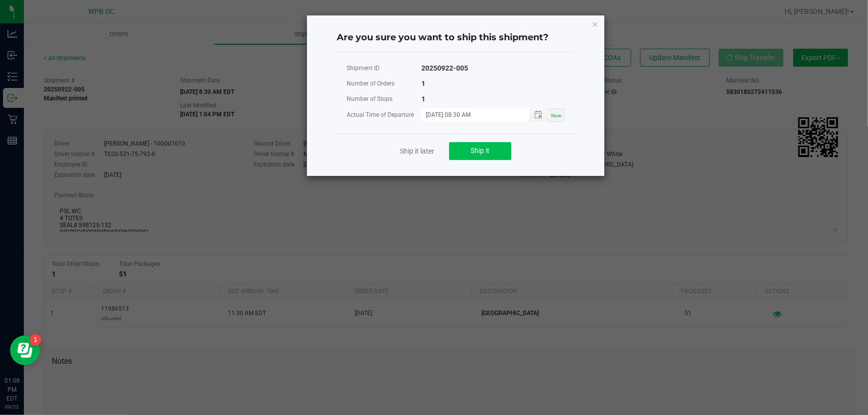 This screenshot has height=415, width=868. What do you see at coordinates (445, 68) in the screenshot?
I see `div: 20250922-005` at bounding box center [445, 68].